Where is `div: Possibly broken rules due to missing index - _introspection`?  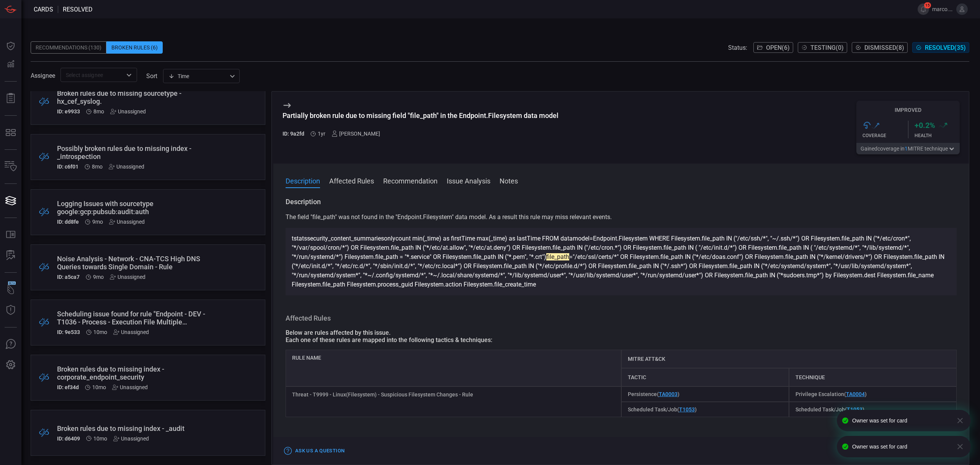
div: Possibly broken rules due to missing index - _introspection is located at coordinates (133, 152).